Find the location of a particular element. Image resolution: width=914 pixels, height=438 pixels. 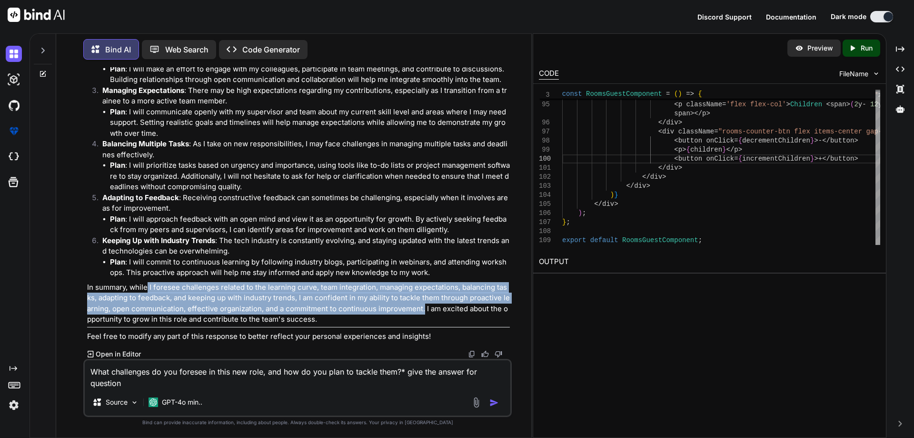

span: span is located at coordinates (838, 104).